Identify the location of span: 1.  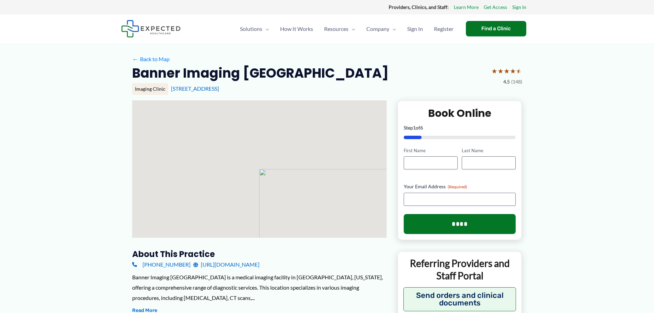
(414, 127).